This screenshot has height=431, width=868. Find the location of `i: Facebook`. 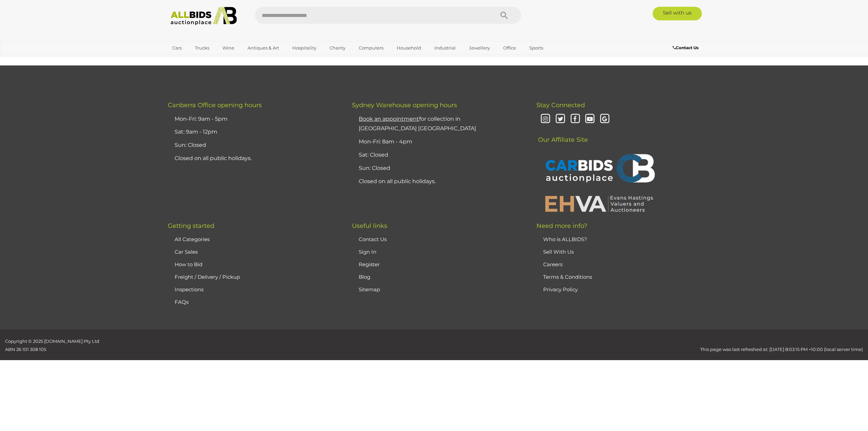

i: Facebook is located at coordinates (575, 119).